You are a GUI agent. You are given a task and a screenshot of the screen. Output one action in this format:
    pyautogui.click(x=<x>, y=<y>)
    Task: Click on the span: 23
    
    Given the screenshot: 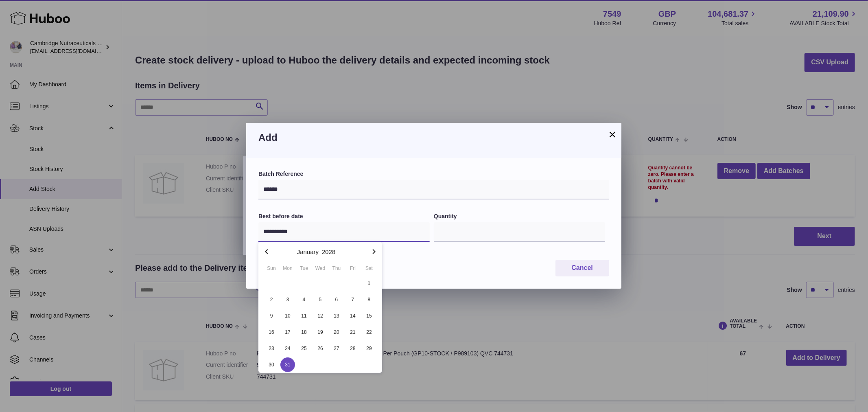 What is the action you would take?
    pyautogui.click(x=271, y=349)
    